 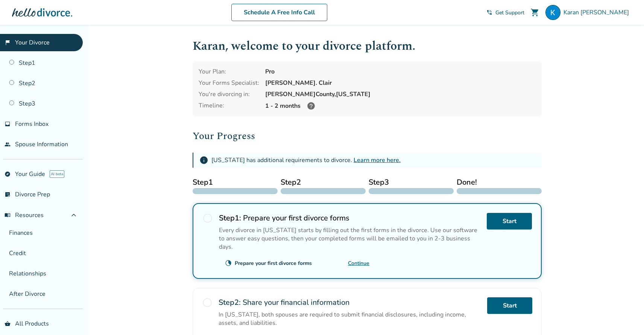 I want to click on span: flag_2, so click(x=8, y=43).